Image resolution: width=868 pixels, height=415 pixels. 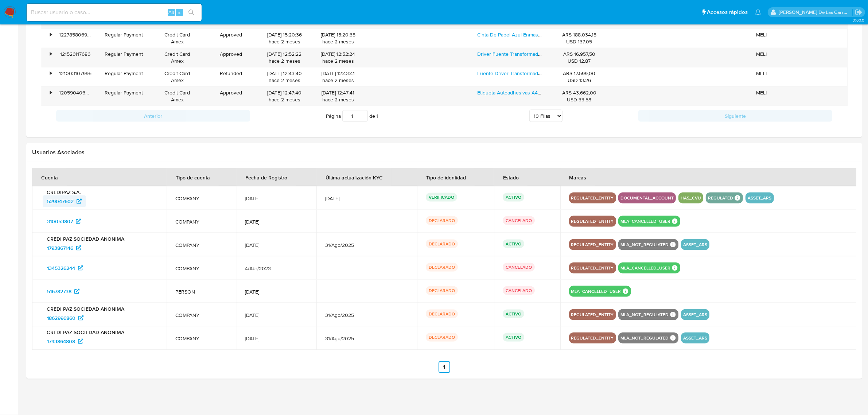 What do you see at coordinates (728, 12) in the screenshot?
I see `span: Accesos rápidos` at bounding box center [728, 12].